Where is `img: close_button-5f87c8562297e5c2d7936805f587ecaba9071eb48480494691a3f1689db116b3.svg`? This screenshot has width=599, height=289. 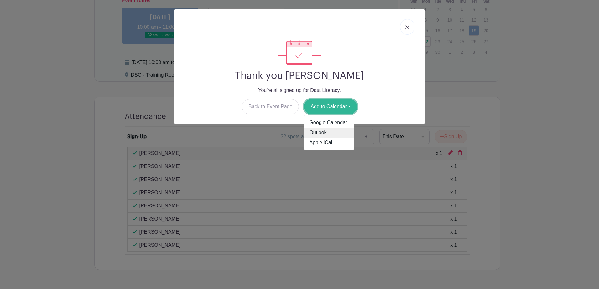
img: close_button-5f87c8562297e5c2d7936805f587ecaba9071eb48480494691a3f1689db116b3.svg is located at coordinates (407, 27).